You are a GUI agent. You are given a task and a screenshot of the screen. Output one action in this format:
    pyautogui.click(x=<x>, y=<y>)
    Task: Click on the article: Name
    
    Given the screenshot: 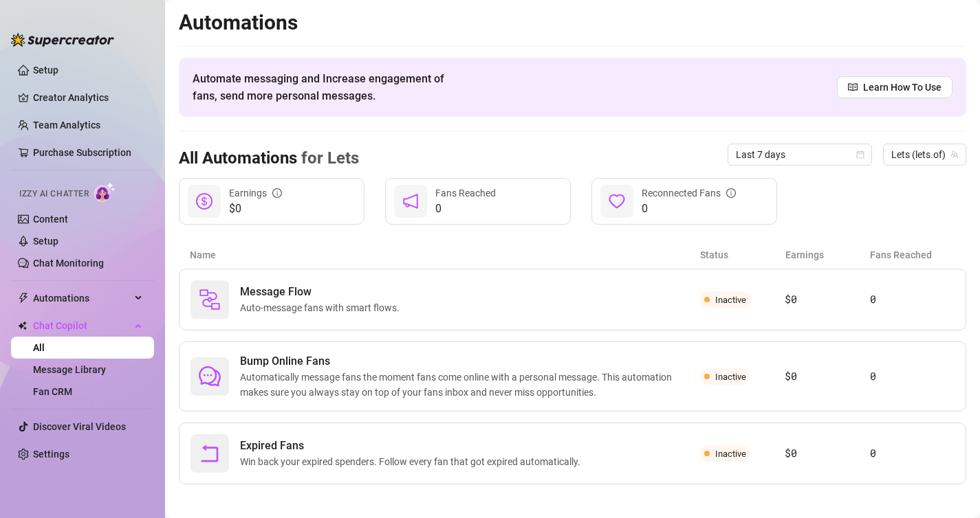 What is the action you would take?
    pyautogui.click(x=445, y=255)
    